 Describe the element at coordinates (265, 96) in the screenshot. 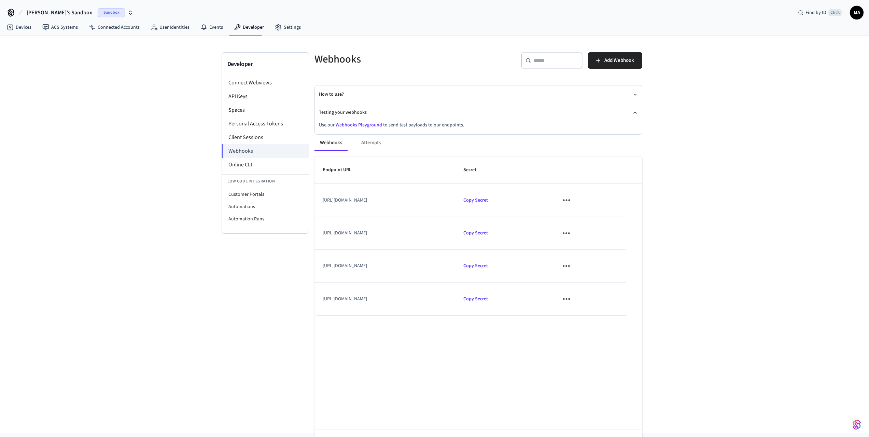

I see `li: API Keys` at that location.